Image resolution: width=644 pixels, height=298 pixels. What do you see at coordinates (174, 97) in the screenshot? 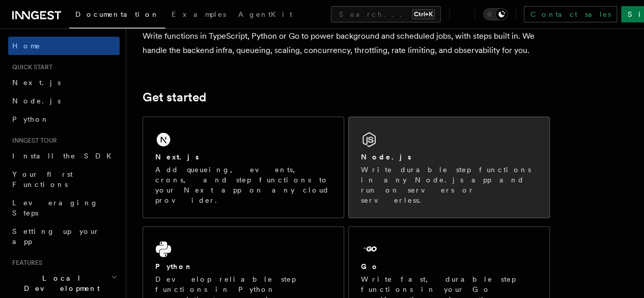
I see `a: Get started` at bounding box center [174, 97].